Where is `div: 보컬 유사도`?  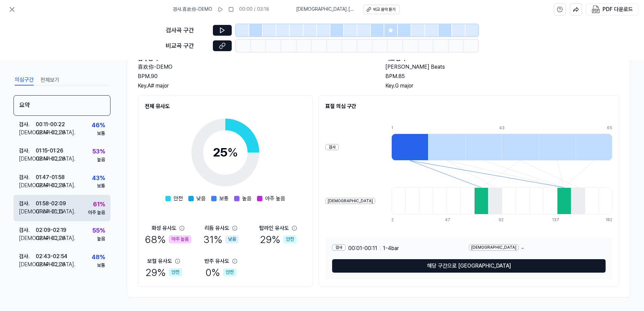 div: 보컬 유사도 is located at coordinates (159, 261).